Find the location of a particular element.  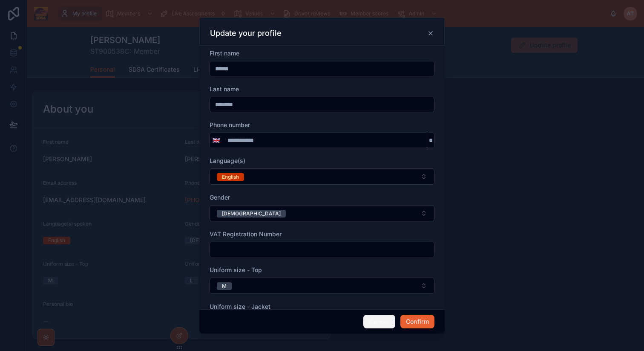

span: Uniform size - Jacket is located at coordinates (240, 306).